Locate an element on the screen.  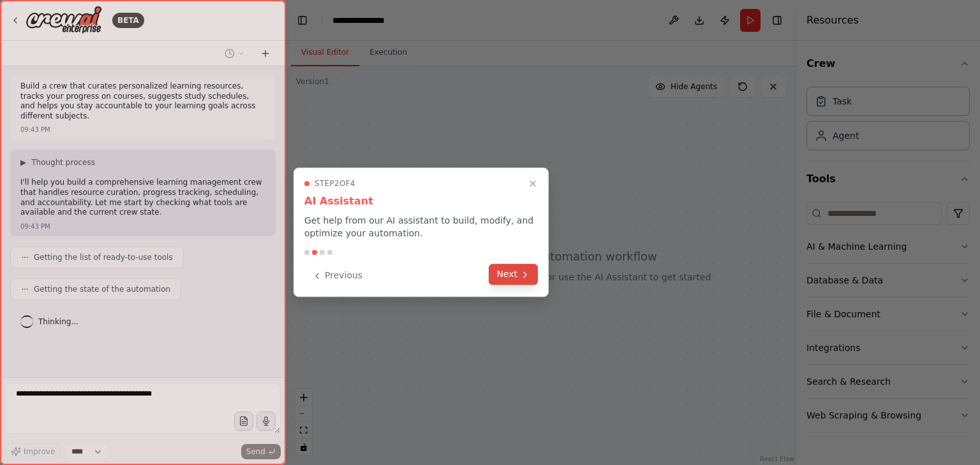
span: Step 2 of 4 is located at coordinates (335, 183).